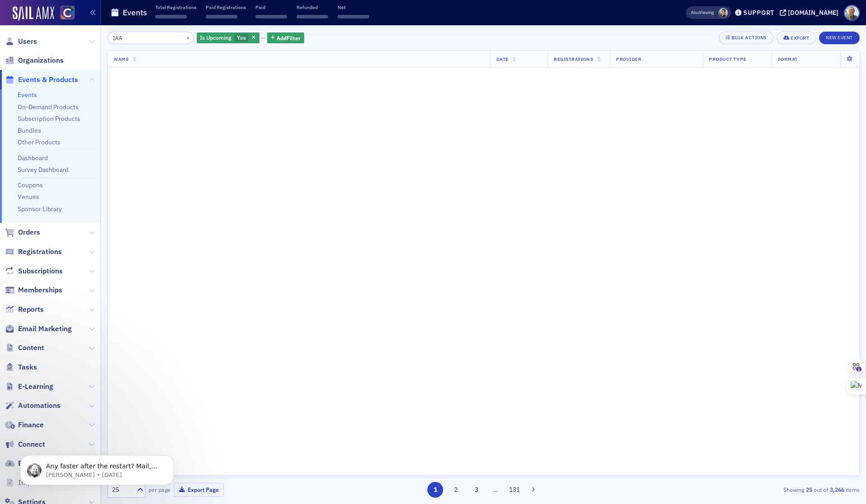 The height and width of the screenshot is (504, 866). I want to click on a: Automations, so click(32, 405).